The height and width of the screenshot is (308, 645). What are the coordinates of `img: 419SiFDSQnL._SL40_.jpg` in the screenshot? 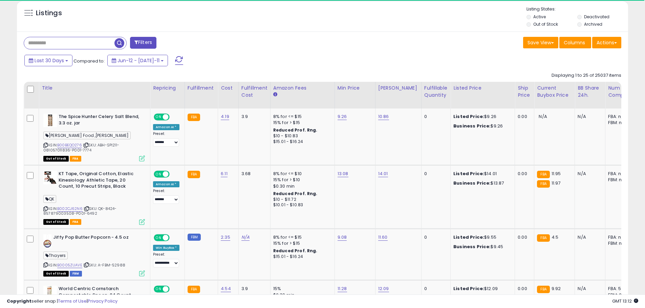 It's located at (50, 121).